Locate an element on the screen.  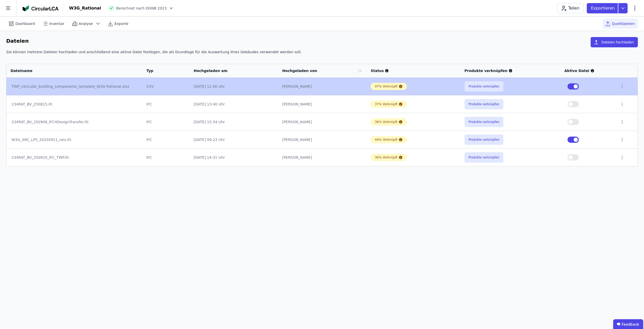
button: Dateien hochladen is located at coordinates (614, 42).